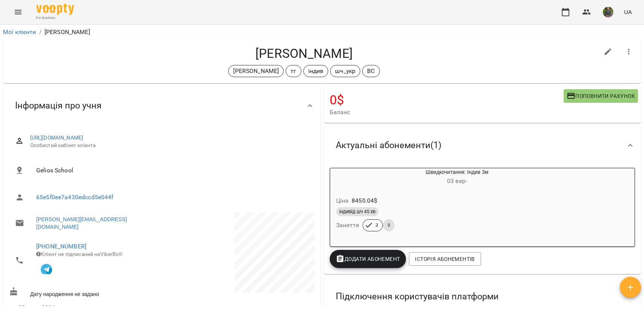 The height and width of the screenshot is (310, 644). Describe the element at coordinates (75, 197) in the screenshot. I see `a: 65e5f0ee7a430edccd5e044f` at that location.